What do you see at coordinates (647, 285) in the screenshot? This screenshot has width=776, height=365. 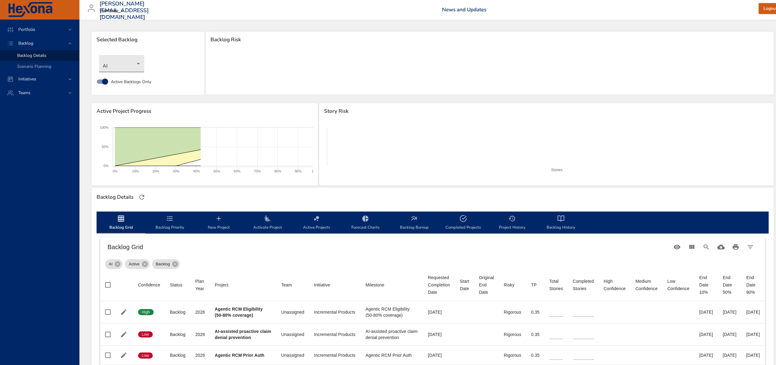 I see `div: Medium Confidence` at bounding box center [647, 285].